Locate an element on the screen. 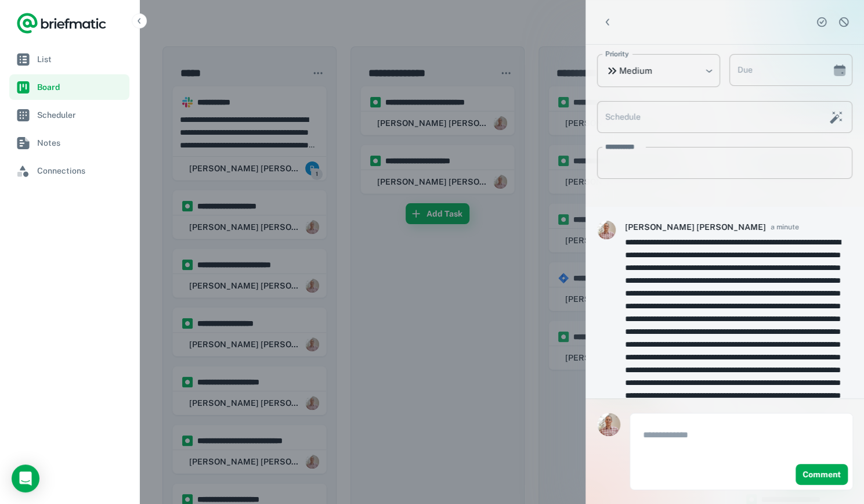  div: Open Intercom Messenger is located at coordinates (25, 478).